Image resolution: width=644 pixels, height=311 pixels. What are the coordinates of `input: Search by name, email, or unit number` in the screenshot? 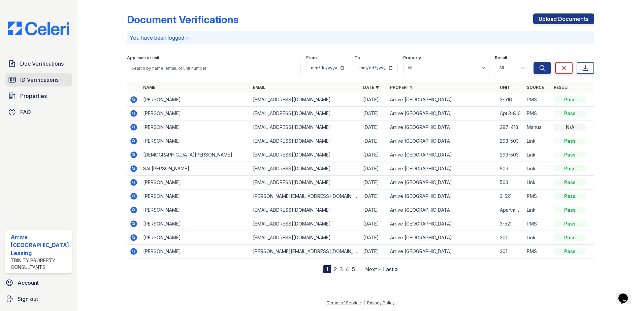 It's located at (214, 68).